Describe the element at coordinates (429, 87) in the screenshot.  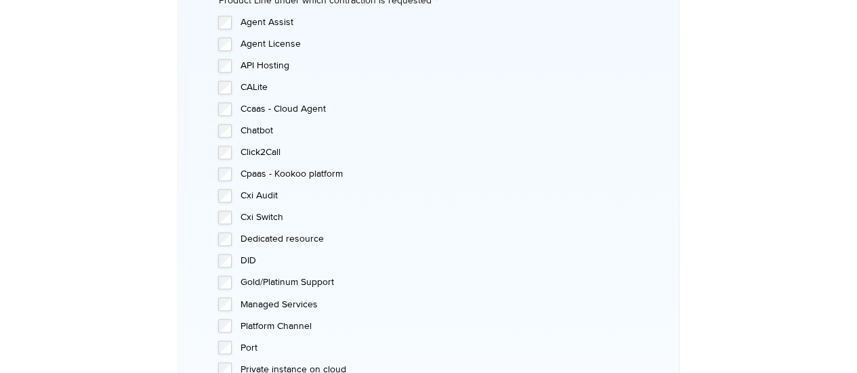
I see `label: CALite` at that location.